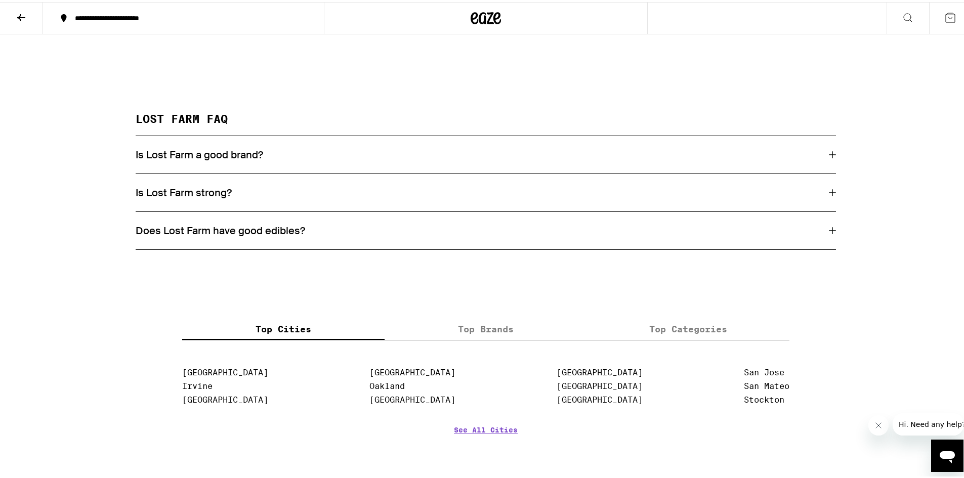  I want to click on label: Top Brands, so click(486, 327).